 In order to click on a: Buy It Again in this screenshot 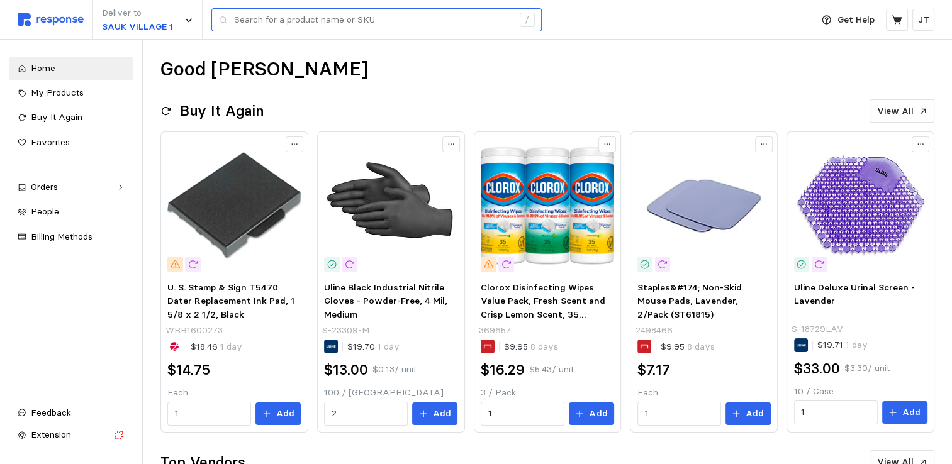, I will do `click(71, 118)`.